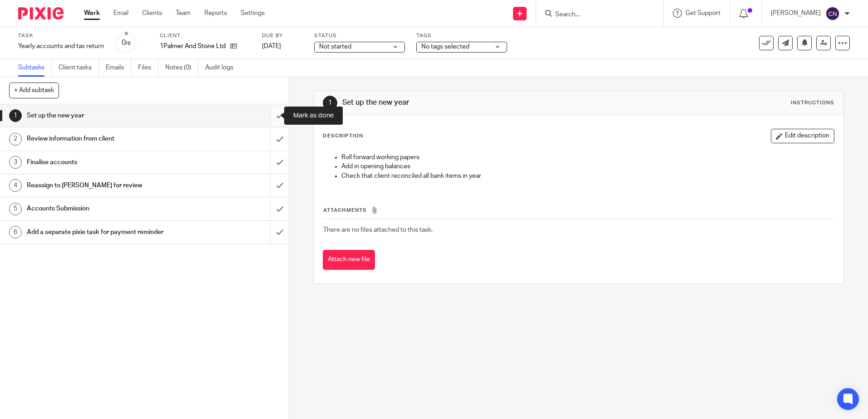 Image resolution: width=868 pixels, height=419 pixels. Describe the element at coordinates (205, 36) in the screenshot. I see `label: Client` at that location.